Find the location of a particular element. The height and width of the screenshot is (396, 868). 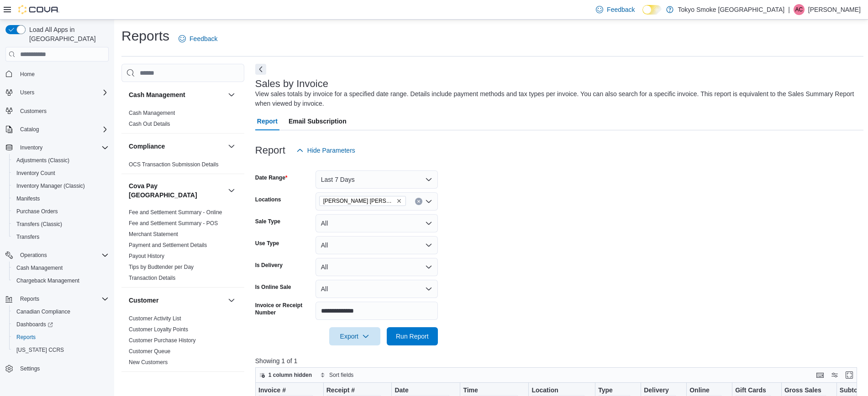

a: Customer Purchase History is located at coordinates (162, 341).